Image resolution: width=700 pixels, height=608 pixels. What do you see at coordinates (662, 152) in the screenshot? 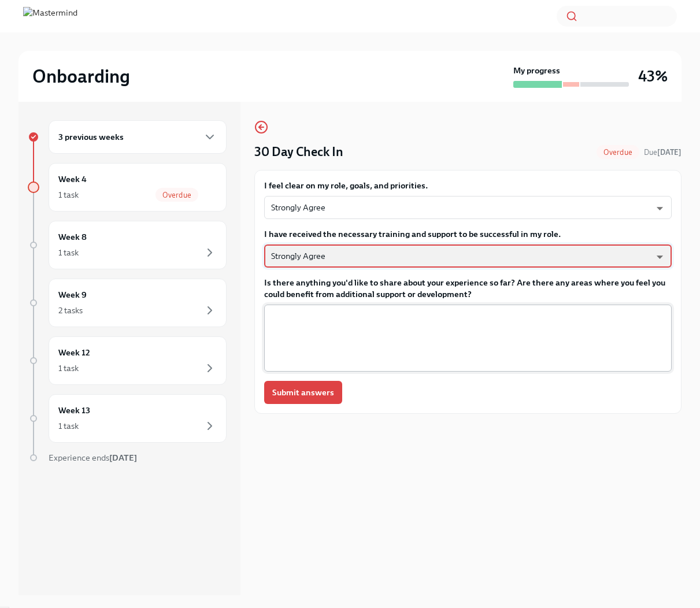
I see `span: September 7th, 2025 09:00` at bounding box center [662, 152].